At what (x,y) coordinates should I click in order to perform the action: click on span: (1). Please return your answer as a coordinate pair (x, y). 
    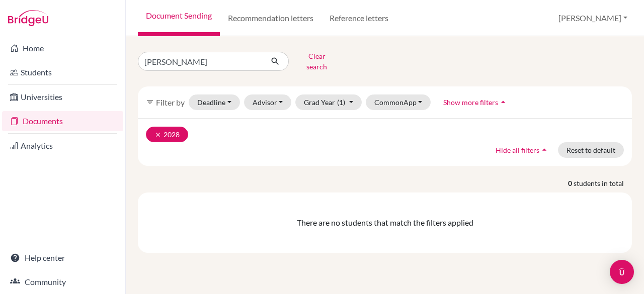
    Looking at the image, I should click on (341, 102).